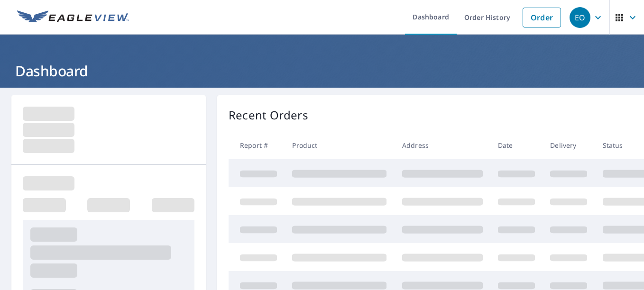 The width and height of the screenshot is (644, 290). Describe the element at coordinates (581, 17) in the screenshot. I see `div: EO` at that location.